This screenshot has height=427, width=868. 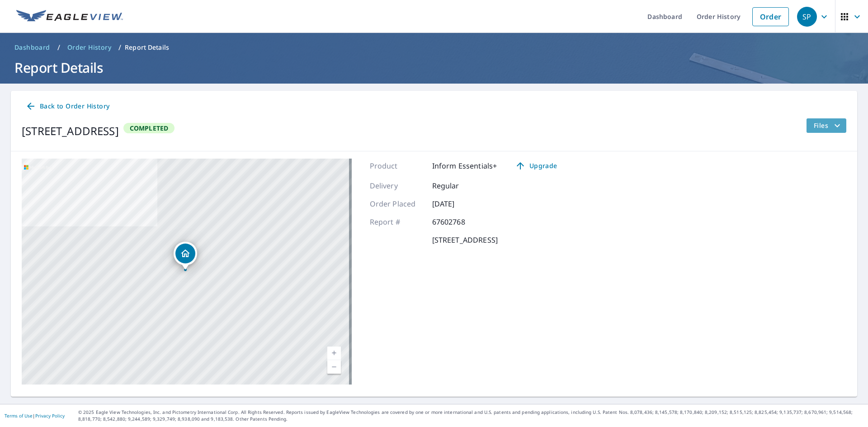 I want to click on a: Dashboard, so click(x=32, y=48).